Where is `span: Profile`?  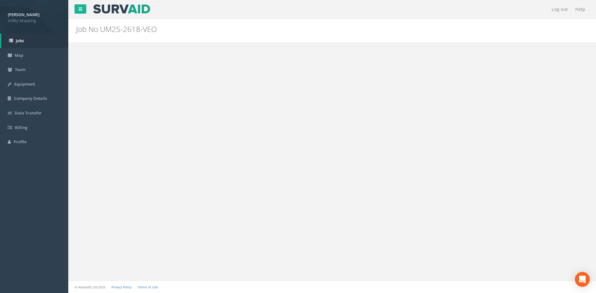
span: Profile is located at coordinates (20, 142).